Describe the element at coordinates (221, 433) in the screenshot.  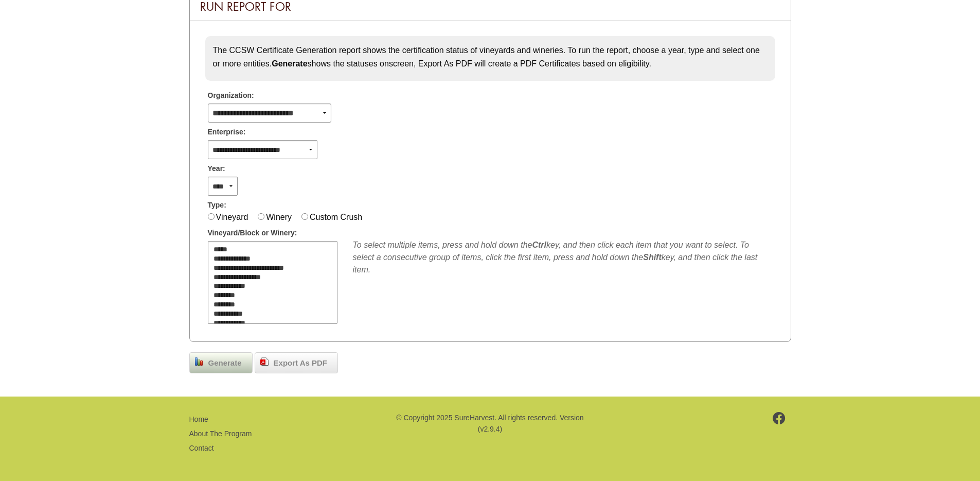
I see `a: About The Program` at that location.